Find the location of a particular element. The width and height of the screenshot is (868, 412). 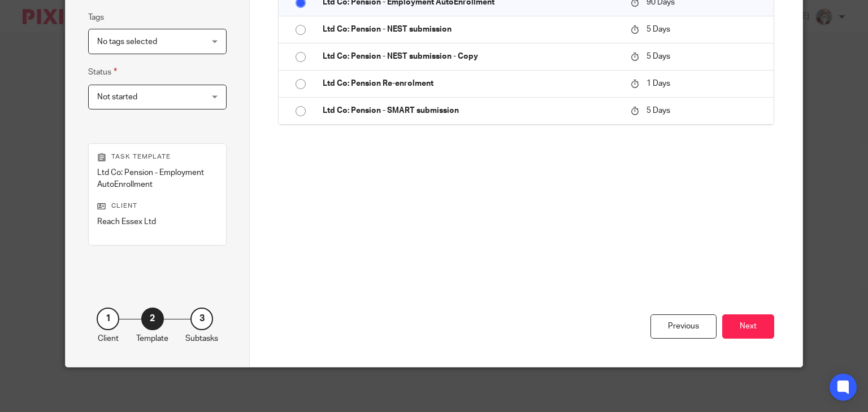

div: Previous is located at coordinates (683, 326).